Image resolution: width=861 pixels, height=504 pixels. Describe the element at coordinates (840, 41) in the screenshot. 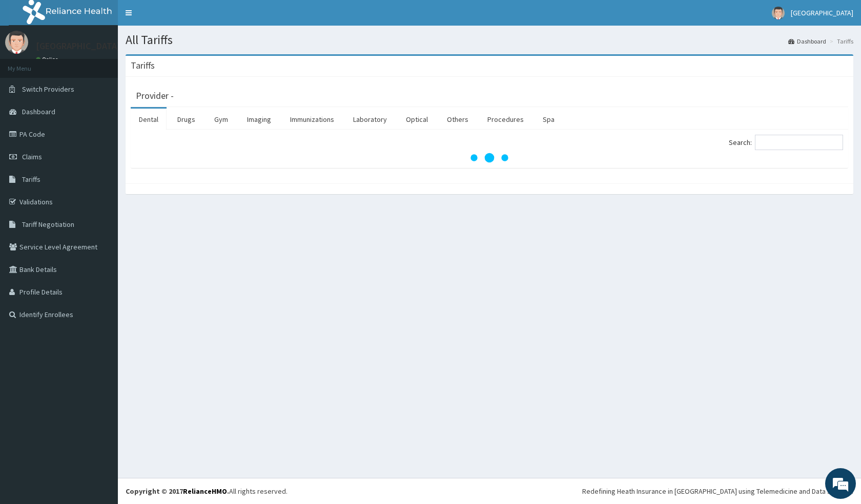

I see `li: Tariffs` at that location.